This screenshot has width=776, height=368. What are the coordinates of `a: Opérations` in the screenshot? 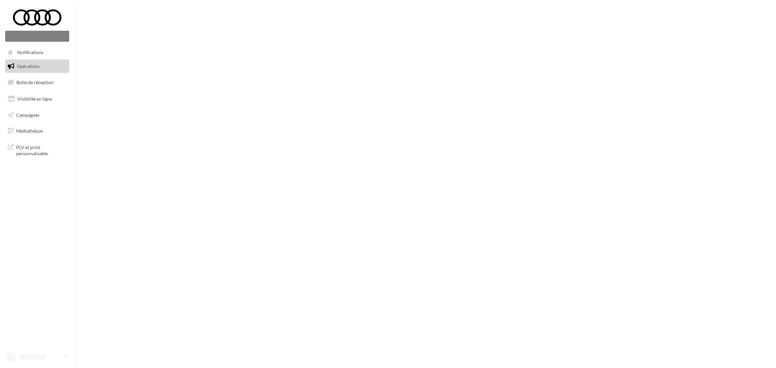 It's located at (37, 66).